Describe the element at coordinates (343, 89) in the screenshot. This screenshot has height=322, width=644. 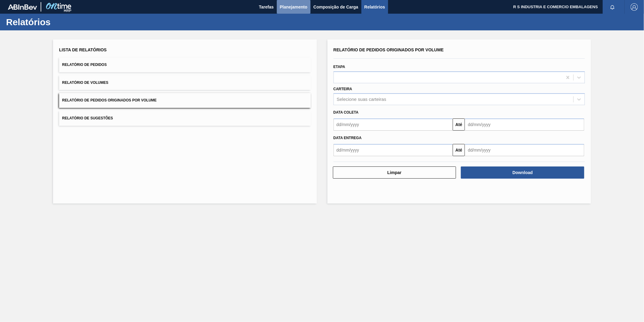
I see `label: Carteira` at that location.